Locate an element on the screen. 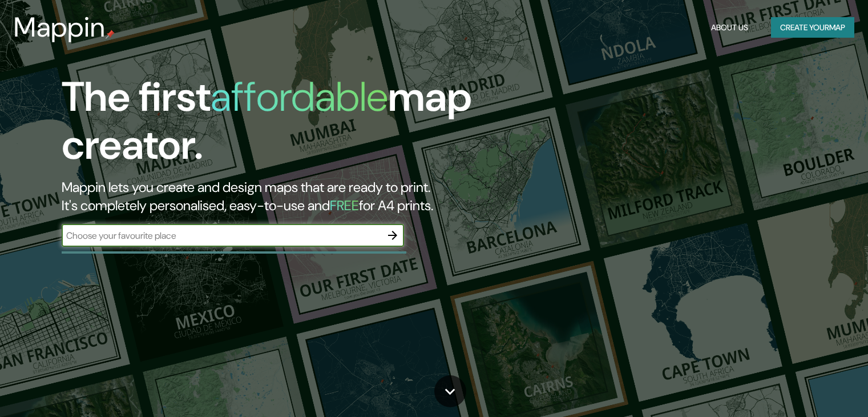 The image size is (868, 417). h5: FREE is located at coordinates (344, 205).